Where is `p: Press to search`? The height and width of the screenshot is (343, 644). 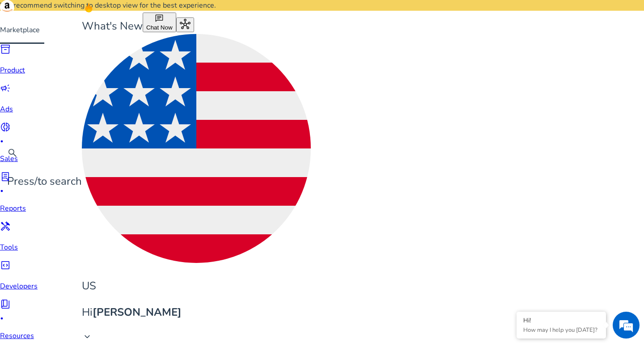 p: Press to search is located at coordinates (44, 181).